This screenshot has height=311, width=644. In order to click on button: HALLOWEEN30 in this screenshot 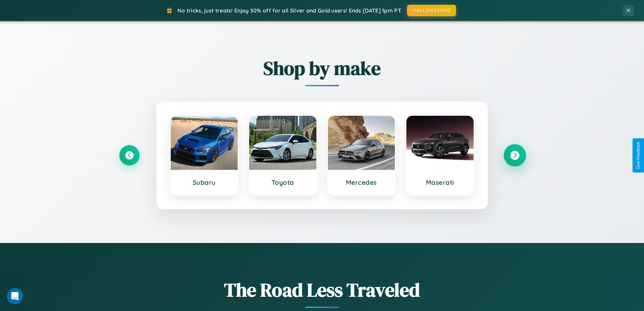, I will do `click(431, 10)`.